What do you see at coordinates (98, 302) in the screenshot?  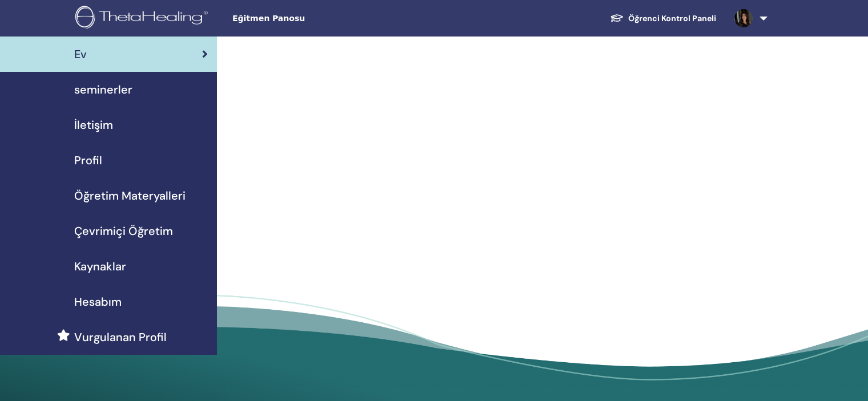 I see `span: Hesabım` at bounding box center [98, 302].